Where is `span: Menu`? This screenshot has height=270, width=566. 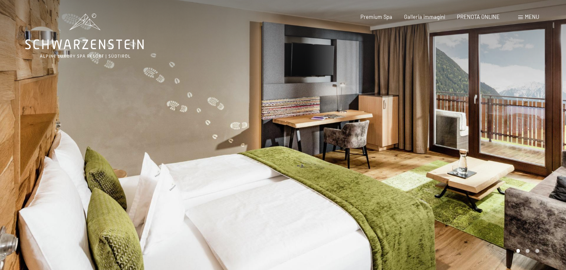
span: Menu is located at coordinates (532, 17).